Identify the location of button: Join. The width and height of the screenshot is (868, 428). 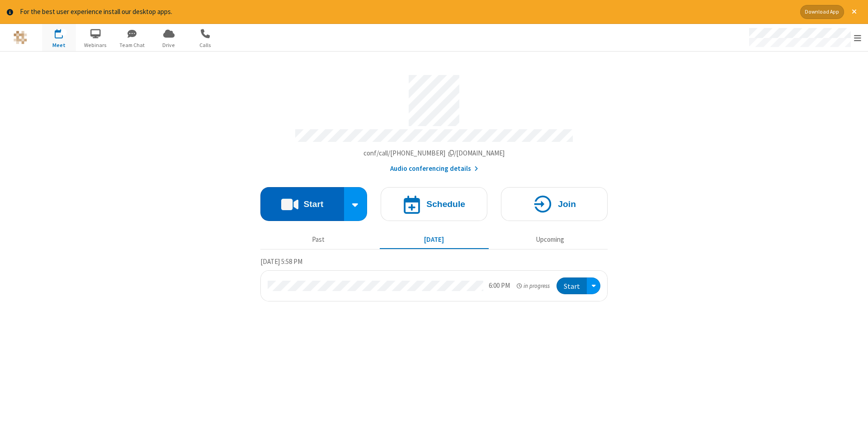
(554, 204).